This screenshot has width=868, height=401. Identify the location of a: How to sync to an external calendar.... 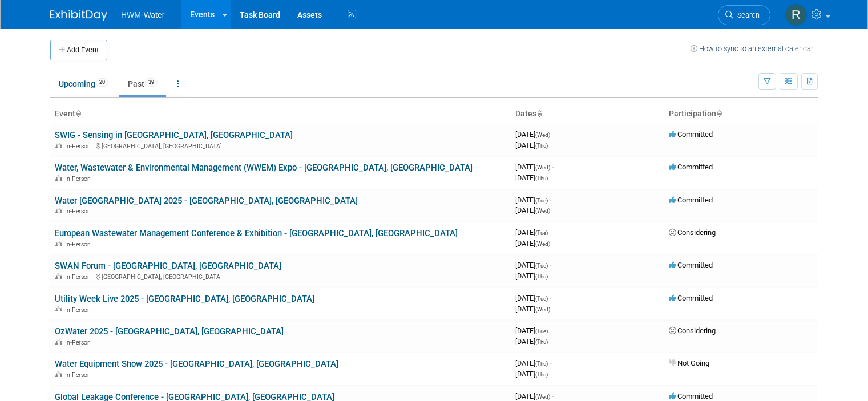
(754, 49).